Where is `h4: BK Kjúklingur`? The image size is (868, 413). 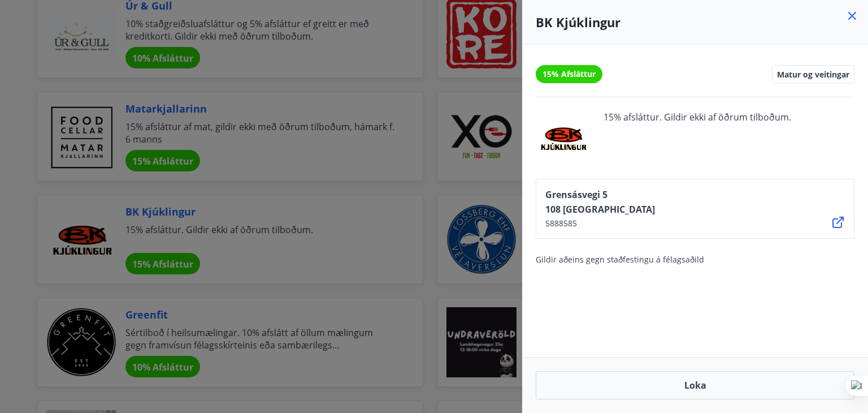 h4: BK Kjúklingur is located at coordinates (695, 22).